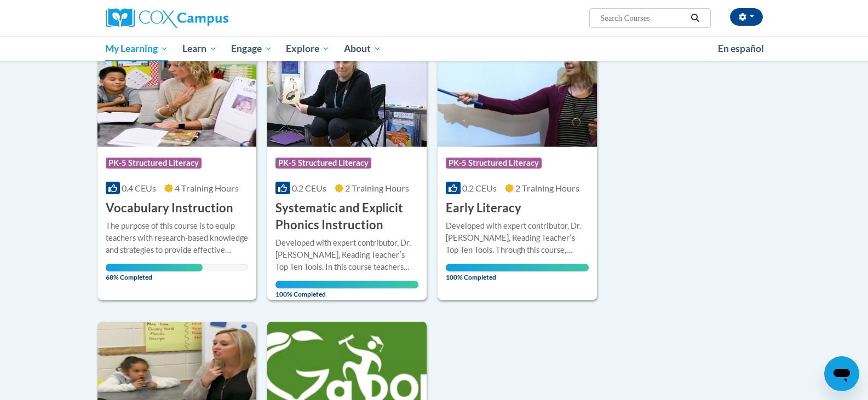 The height and width of the screenshot is (400, 868). What do you see at coordinates (251, 49) in the screenshot?
I see `span: Engage` at bounding box center [251, 49].